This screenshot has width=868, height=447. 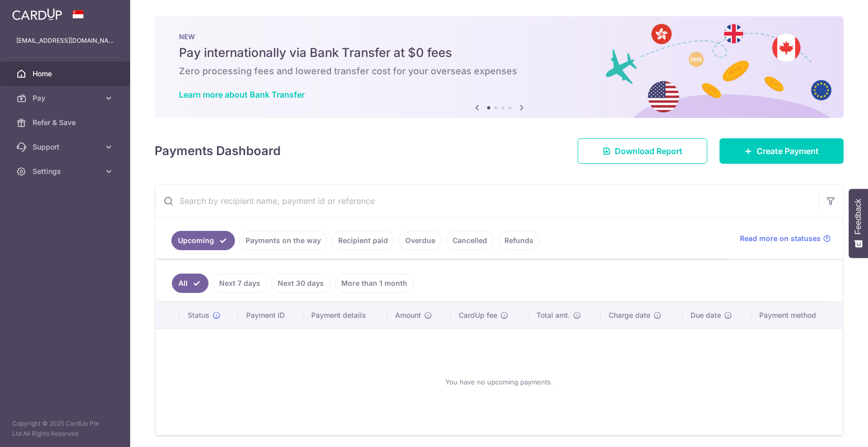 What do you see at coordinates (66, 171) in the screenshot?
I see `span: Settings` at bounding box center [66, 171].